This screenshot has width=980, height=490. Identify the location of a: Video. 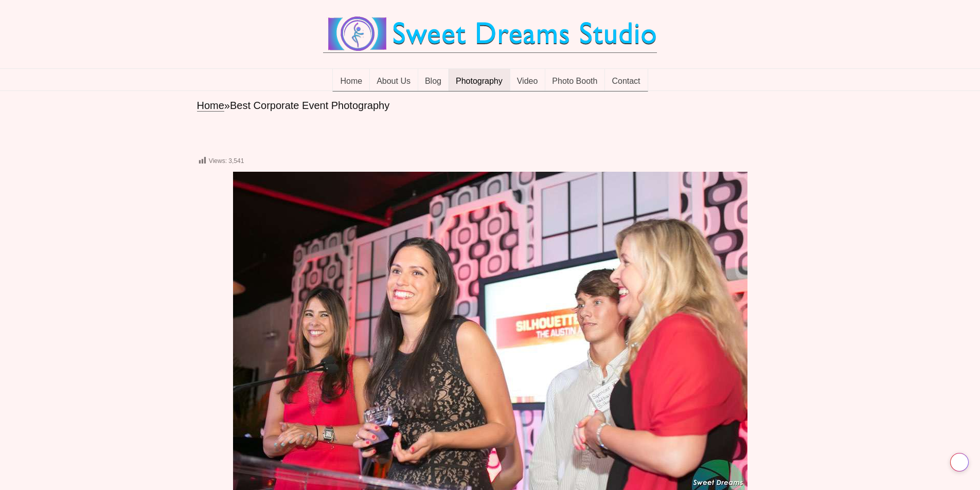
(528, 80).